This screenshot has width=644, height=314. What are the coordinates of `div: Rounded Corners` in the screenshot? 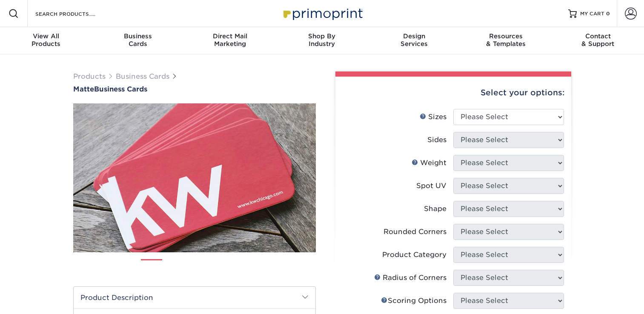 It's located at (415, 232).